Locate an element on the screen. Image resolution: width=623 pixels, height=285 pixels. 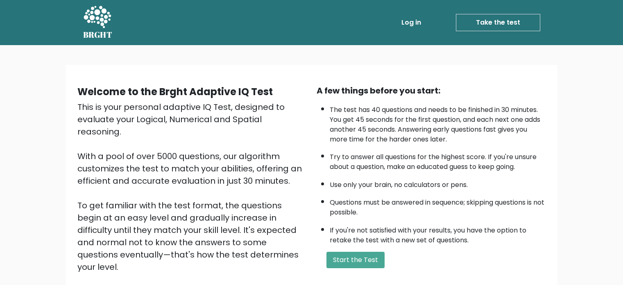
div: A few things before you start: is located at coordinates (432, 91).